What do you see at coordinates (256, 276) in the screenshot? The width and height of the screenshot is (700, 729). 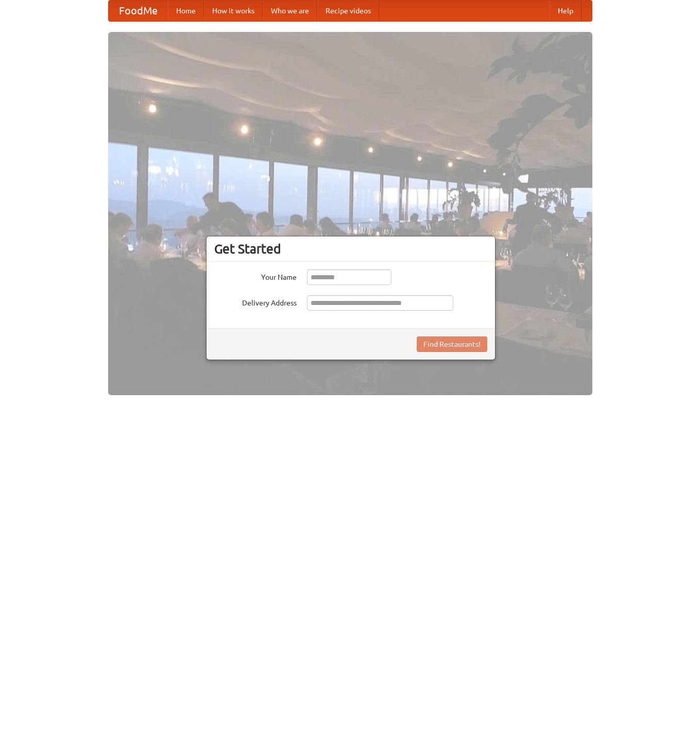 I see `label: Your Name` at bounding box center [256, 276].